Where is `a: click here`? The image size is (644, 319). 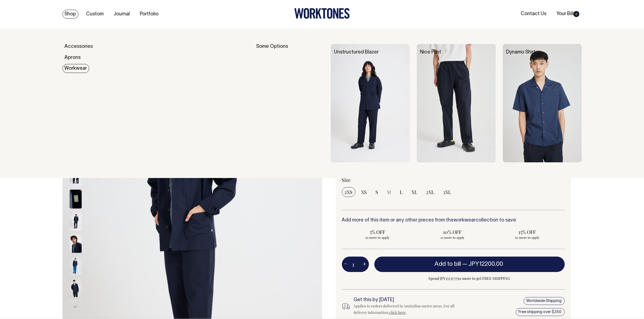
a: click here is located at coordinates (397, 312).